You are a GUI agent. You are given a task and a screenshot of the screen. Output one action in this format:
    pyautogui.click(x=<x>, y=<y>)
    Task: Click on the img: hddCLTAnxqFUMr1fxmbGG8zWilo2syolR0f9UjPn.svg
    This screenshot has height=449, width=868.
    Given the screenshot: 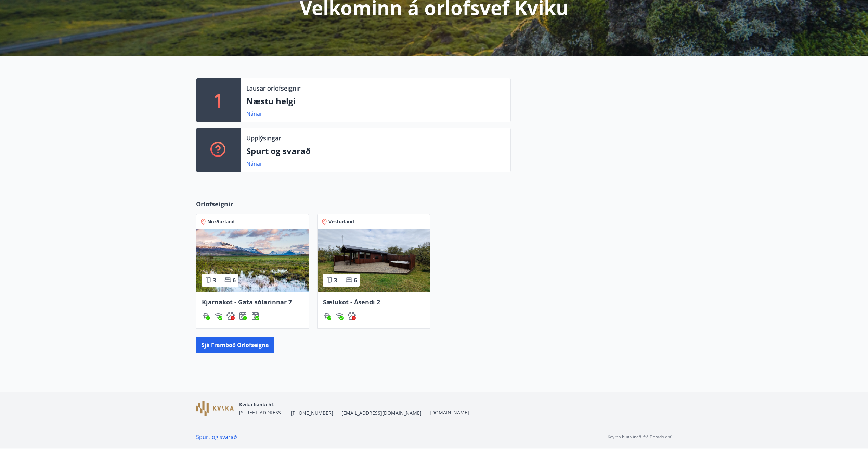 What is the action you would take?
    pyautogui.click(x=243, y=316)
    